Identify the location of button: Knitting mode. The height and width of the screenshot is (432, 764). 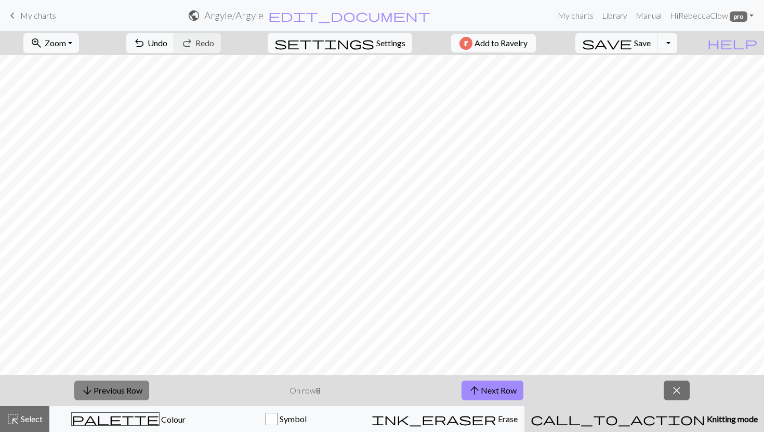
(644, 419).